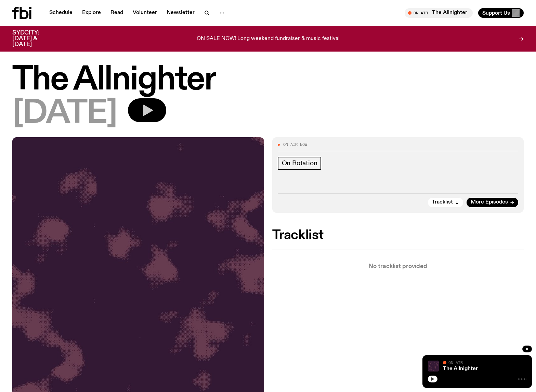 Image resolution: width=536 pixels, height=392 pixels. What do you see at coordinates (492, 203) in the screenshot?
I see `a: More Episodes` at bounding box center [492, 203].